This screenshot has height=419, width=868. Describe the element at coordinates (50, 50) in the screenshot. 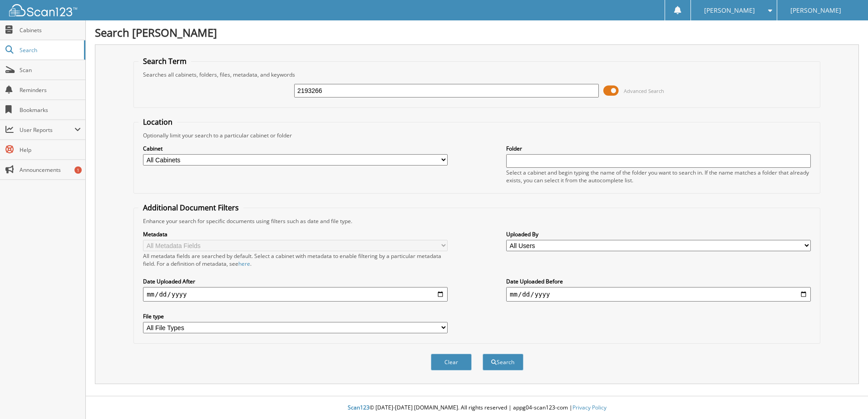

I see `span: Search` at that location.